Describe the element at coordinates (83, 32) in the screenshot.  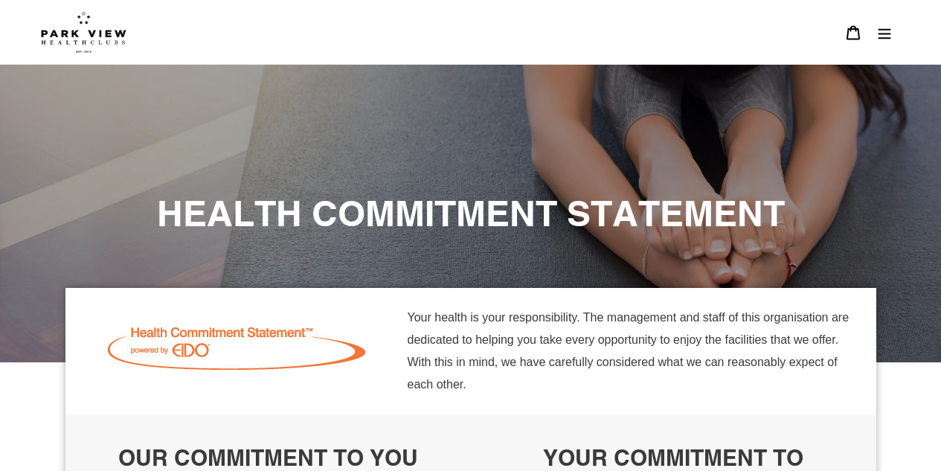
I see `img: Park view health clubs is a gym near you.` at that location.